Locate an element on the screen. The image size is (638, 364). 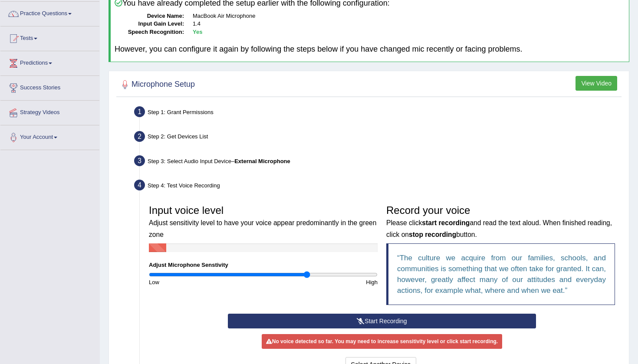
dd: MacBook Air Microphone is located at coordinates (409, 16).